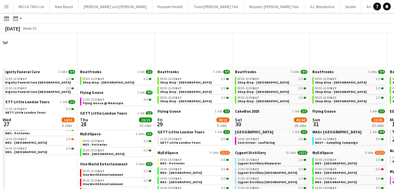 Image resolution: width=394 pixels, height=189 pixels. I want to click on span: MAS+ - Sampling Campaign, so click(337, 143).